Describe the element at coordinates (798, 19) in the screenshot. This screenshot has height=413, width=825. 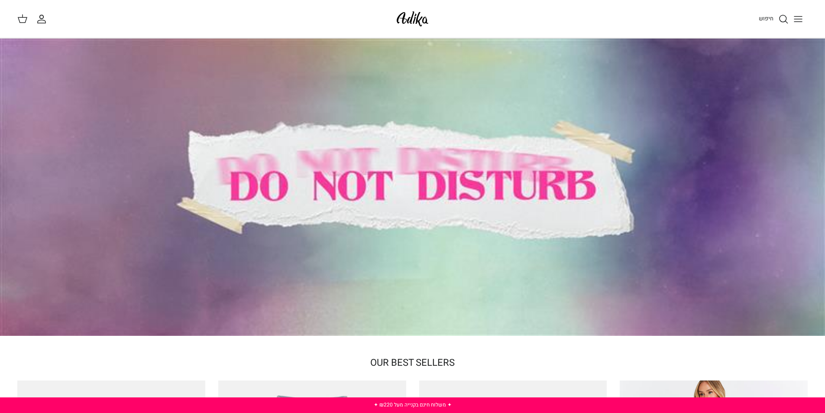
I see `button: Toggle menu` at that location.